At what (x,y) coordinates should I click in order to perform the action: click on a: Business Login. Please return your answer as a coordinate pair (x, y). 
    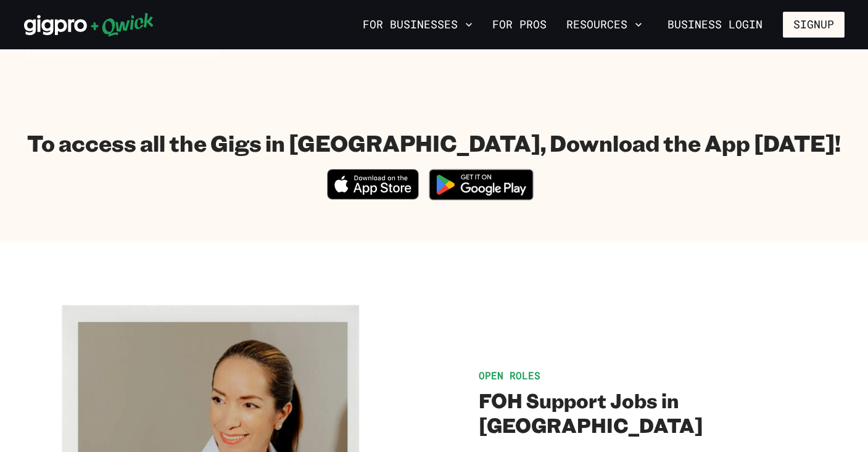
    Looking at the image, I should click on (715, 25).